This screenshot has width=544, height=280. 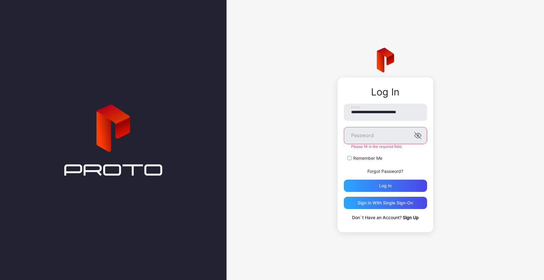 I want to click on a: Sign Up, so click(x=411, y=217).